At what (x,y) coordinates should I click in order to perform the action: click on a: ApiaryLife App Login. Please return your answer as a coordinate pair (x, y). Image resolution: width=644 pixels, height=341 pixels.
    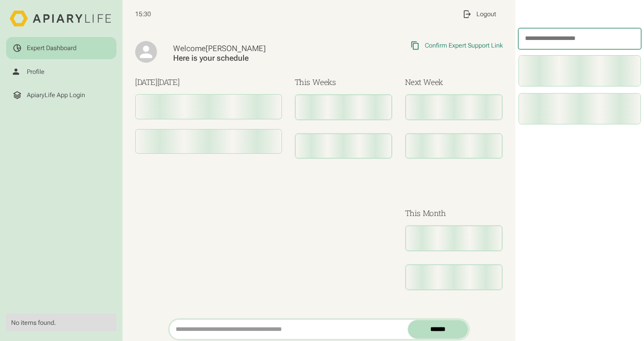
    Looking at the image, I should click on (61, 94).